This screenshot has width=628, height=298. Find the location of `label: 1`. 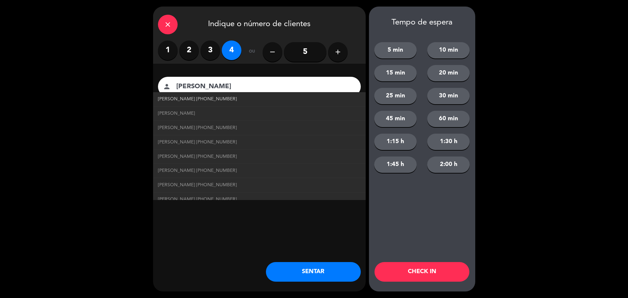

label: 1 is located at coordinates (168, 50).